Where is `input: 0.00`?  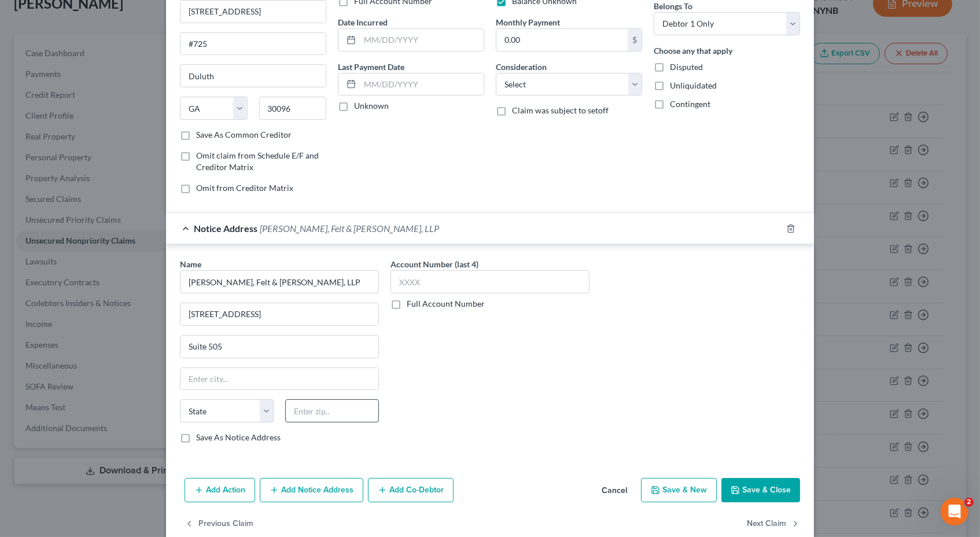 input: 0.00 is located at coordinates (562, 40).